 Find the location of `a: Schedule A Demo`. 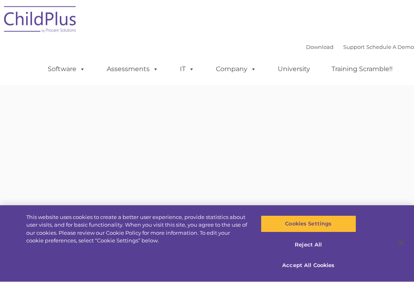

a: Schedule A Demo is located at coordinates (390, 47).